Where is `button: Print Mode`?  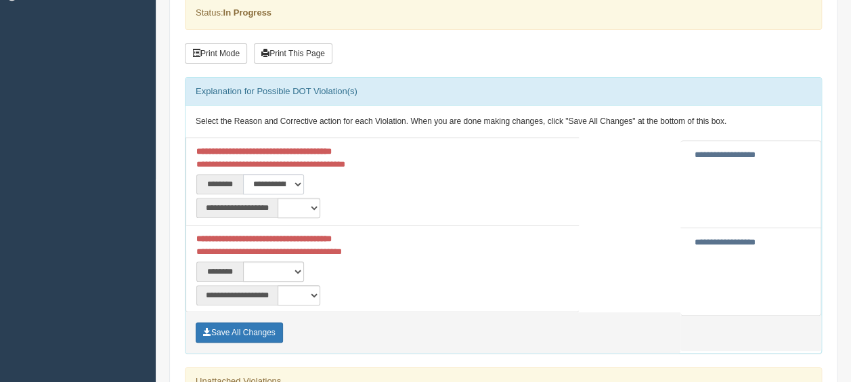 button: Print Mode is located at coordinates (216, 53).